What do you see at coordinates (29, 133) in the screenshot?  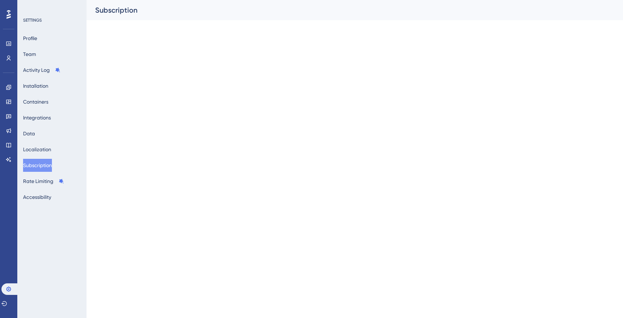 I see `button: Data` at bounding box center [29, 133].